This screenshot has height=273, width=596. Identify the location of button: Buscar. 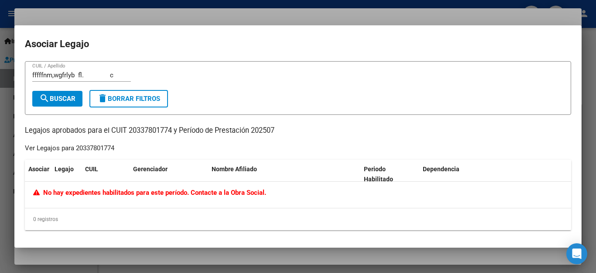
(57, 99).